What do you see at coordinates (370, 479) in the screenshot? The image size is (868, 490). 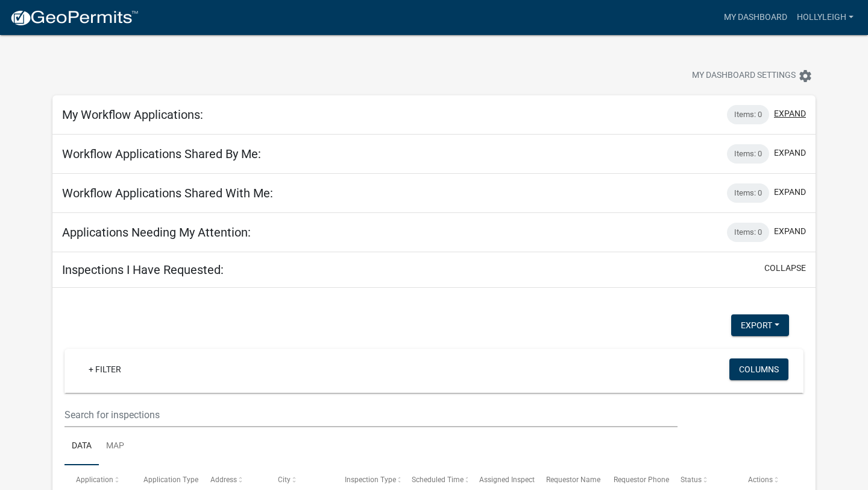 I see `span: Inspection Type` at bounding box center [370, 479].